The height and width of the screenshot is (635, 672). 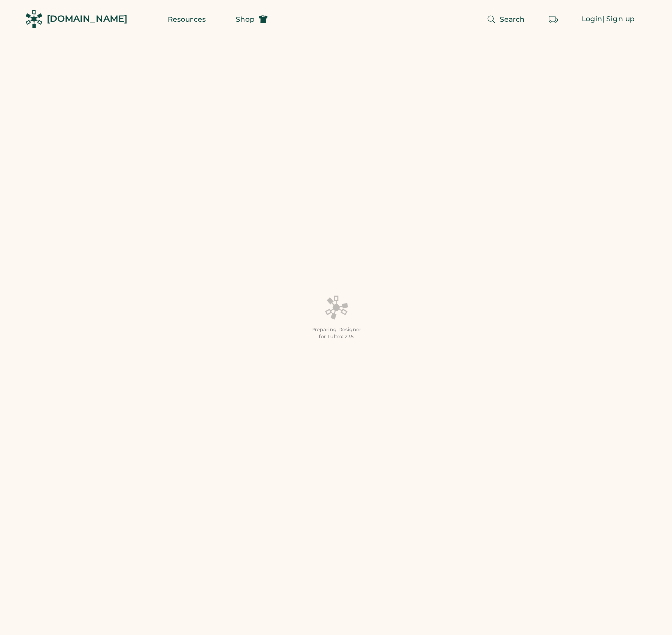 What do you see at coordinates (336, 334) in the screenshot?
I see `div: Preparing Designer for Tultex 235` at bounding box center [336, 334].